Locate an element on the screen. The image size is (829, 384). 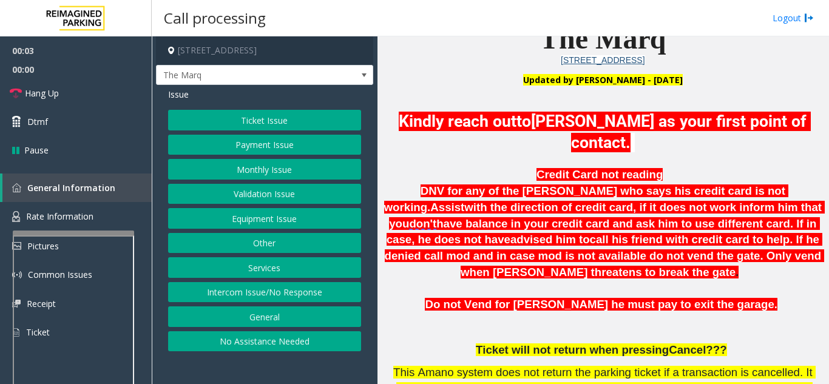
button: Intercom Issue/No Response is located at coordinates (264, 292).